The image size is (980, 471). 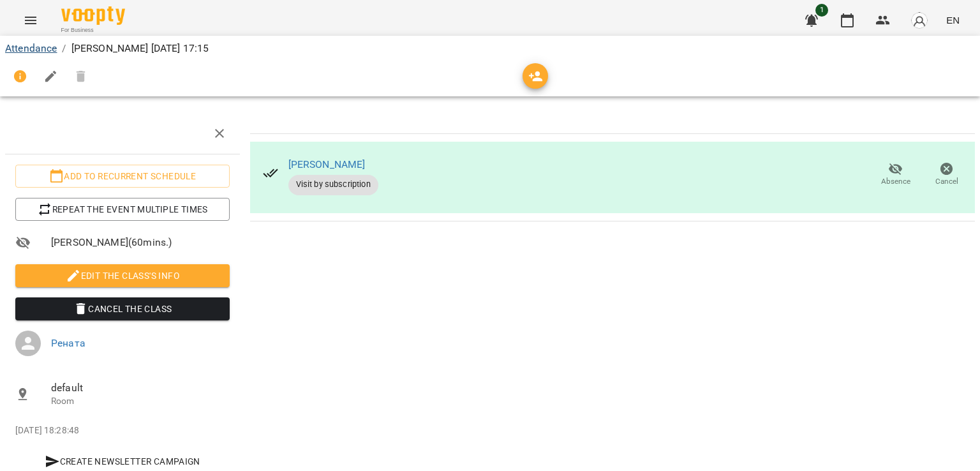 I want to click on span: Cancel, so click(x=947, y=181).